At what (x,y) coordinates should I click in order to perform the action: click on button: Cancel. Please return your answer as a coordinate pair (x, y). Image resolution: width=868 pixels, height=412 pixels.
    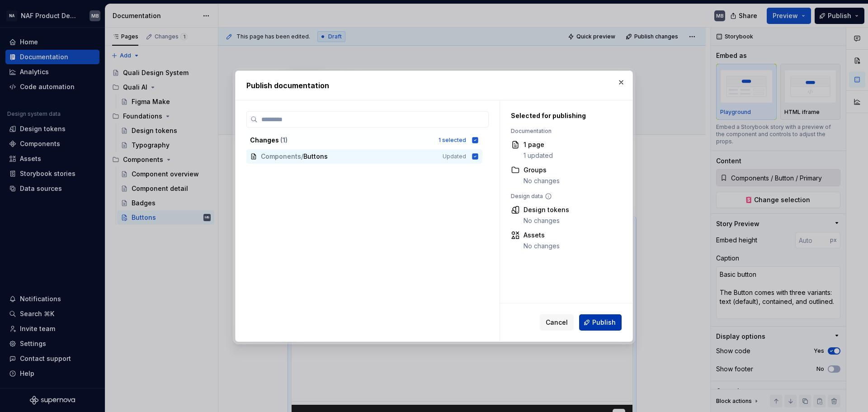
    Looking at the image, I should click on (556, 322).